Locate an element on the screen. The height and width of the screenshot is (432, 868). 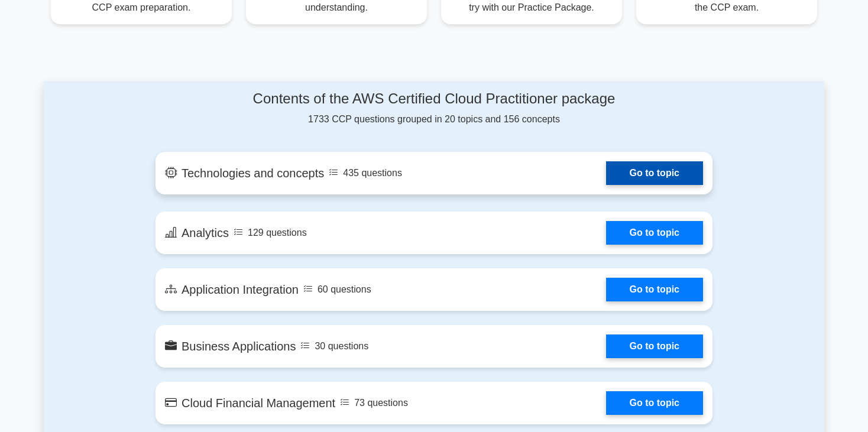
h4: Contents of the AWS Certified Cloud Practitioner package is located at coordinates (434, 99).